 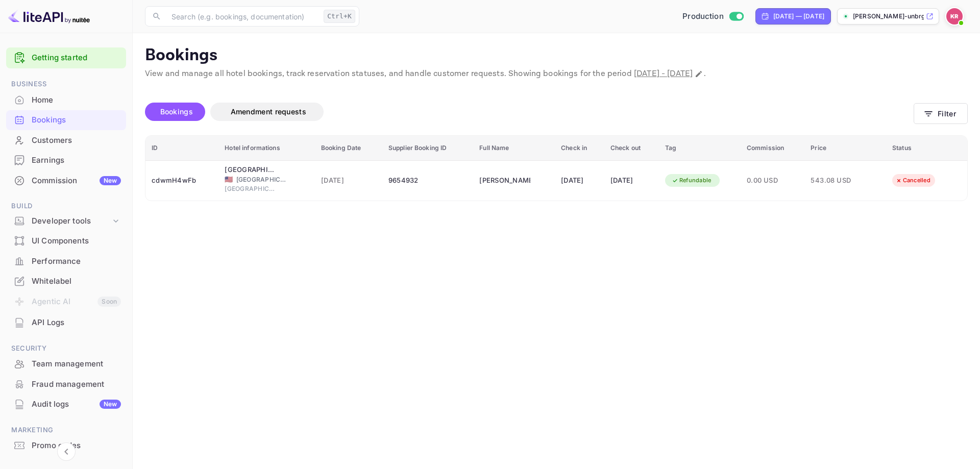 What do you see at coordinates (836, 180) in the screenshot?
I see `span: 543.08 USD` at bounding box center [836, 180].